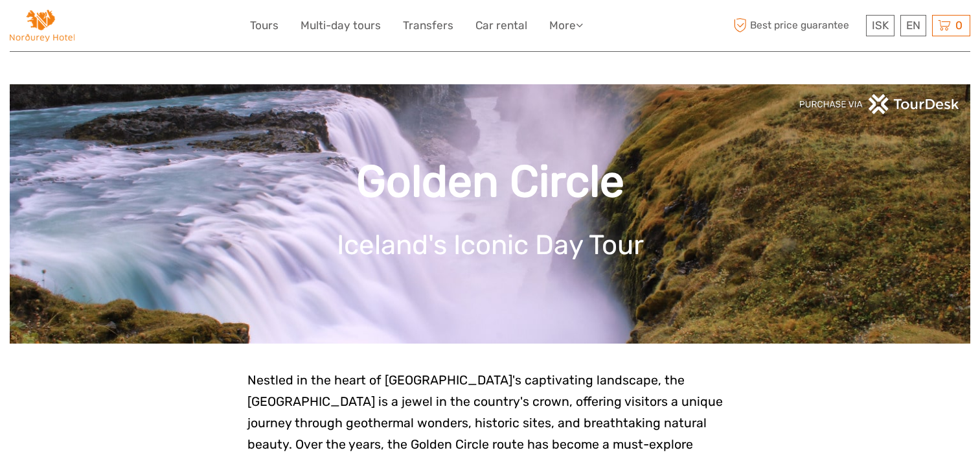 The width and height of the screenshot is (980, 459). I want to click on img: Norðurey Hótel, so click(42, 25).